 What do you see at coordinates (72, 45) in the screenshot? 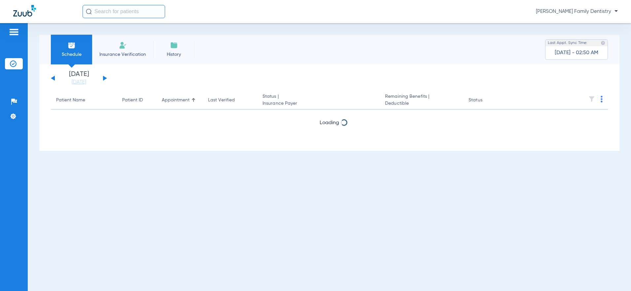
I see `img: Schedule` at bounding box center [72, 45].